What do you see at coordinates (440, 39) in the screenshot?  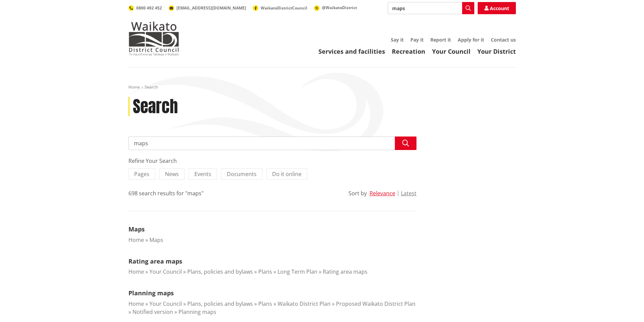 I see `a: Report it` at bounding box center [440, 39].